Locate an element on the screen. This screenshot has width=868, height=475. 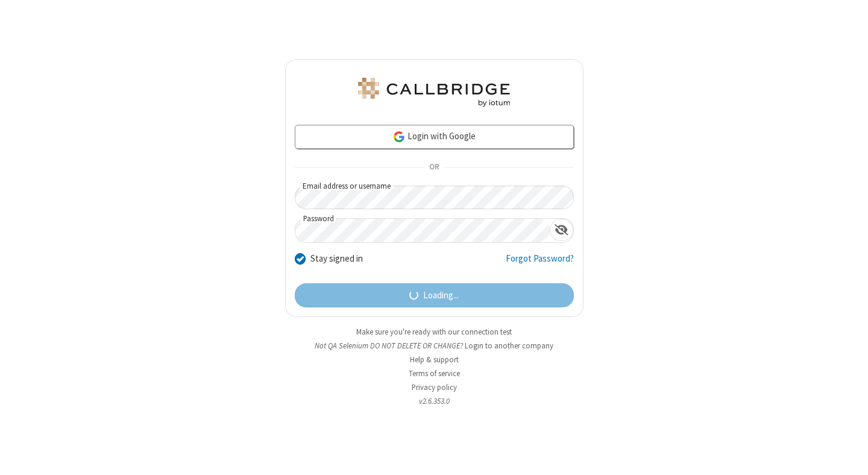
a: Privacy policy is located at coordinates (434, 387).